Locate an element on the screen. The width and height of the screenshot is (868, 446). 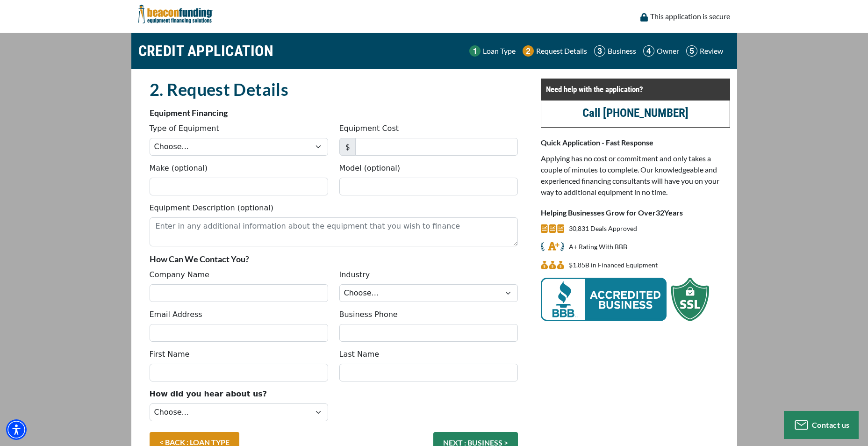
p: Business is located at coordinates (622, 51).